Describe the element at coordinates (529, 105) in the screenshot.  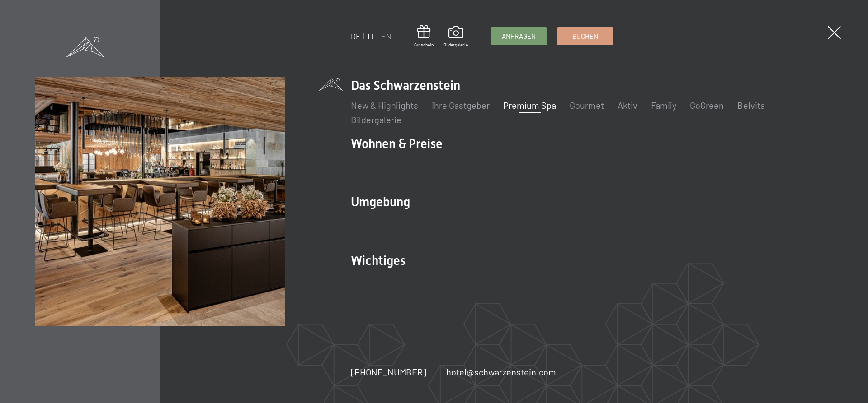
I see `a: Premium Spa` at that location.